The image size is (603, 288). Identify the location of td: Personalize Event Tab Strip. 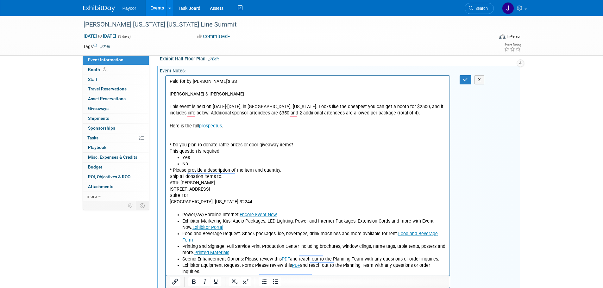
(130, 206).